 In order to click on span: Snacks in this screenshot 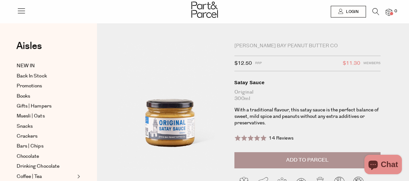, I will do `click(25, 126)`.